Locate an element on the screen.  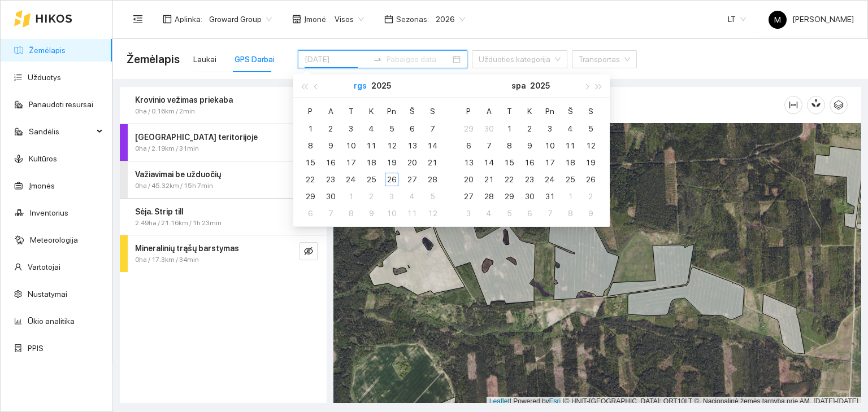
td: 2025-09-17 is located at coordinates (351, 162).